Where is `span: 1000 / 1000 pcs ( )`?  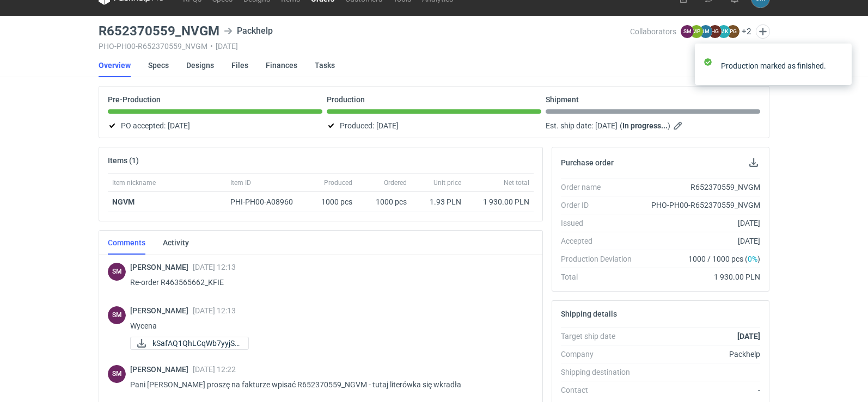 span: 1000 / 1000 pcs ( ) is located at coordinates (724, 259).